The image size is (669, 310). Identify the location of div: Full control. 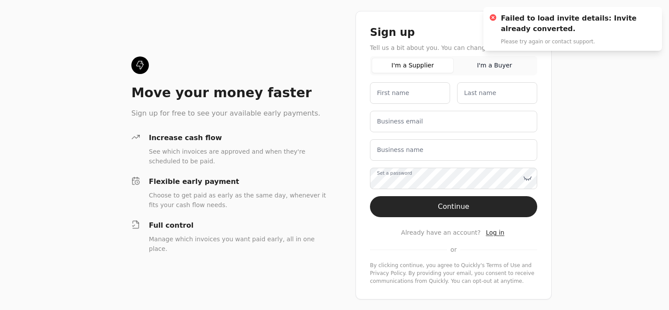
(238, 226).